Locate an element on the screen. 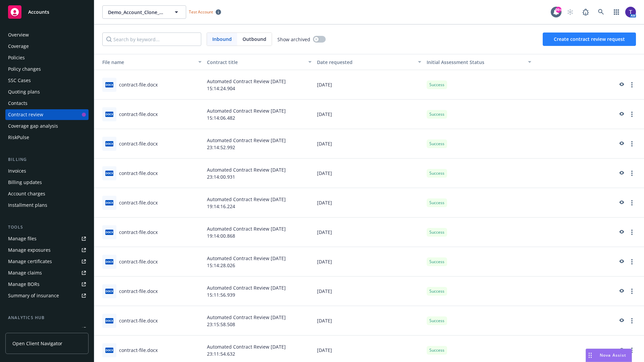  div: Policies is located at coordinates (17, 58).